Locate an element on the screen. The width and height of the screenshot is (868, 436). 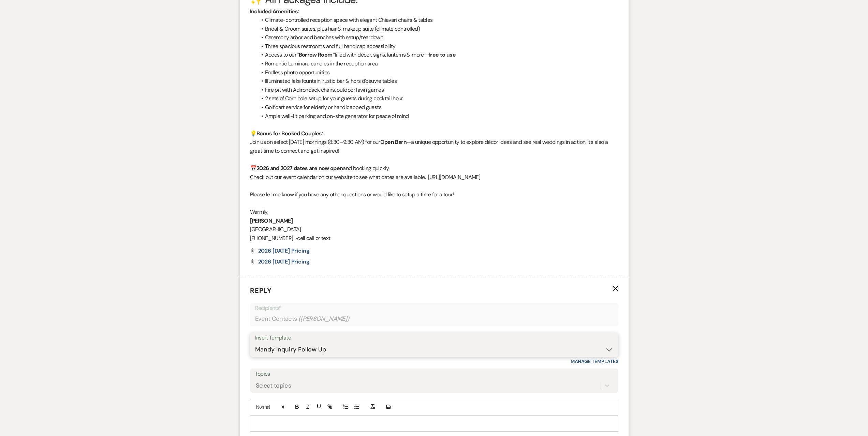
li: Illuminated lake fountain, rustic bar & hors d'oeuvre tables is located at coordinates (437, 81).